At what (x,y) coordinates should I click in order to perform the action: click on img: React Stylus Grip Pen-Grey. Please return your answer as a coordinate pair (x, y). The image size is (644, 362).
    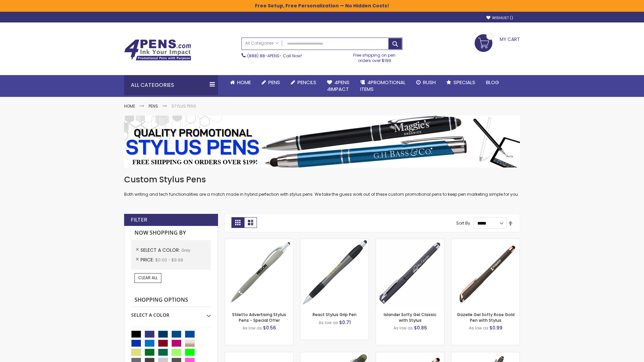
    Looking at the image, I should click on (334, 273).